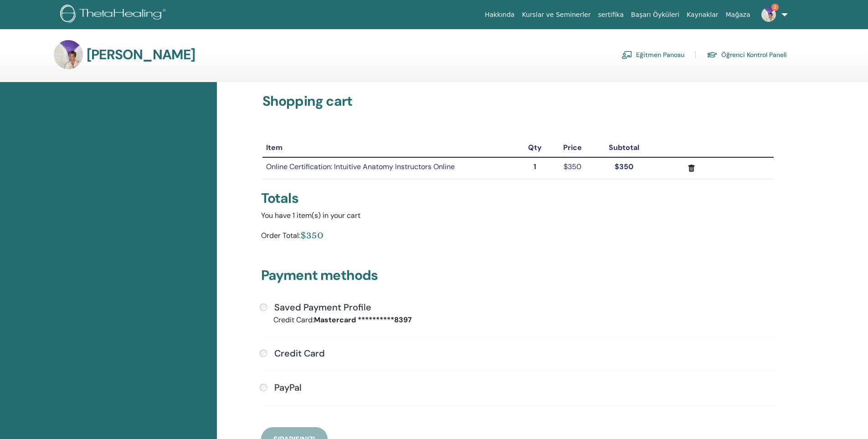 The image size is (868, 439). I want to click on th: Qty, so click(535, 148).